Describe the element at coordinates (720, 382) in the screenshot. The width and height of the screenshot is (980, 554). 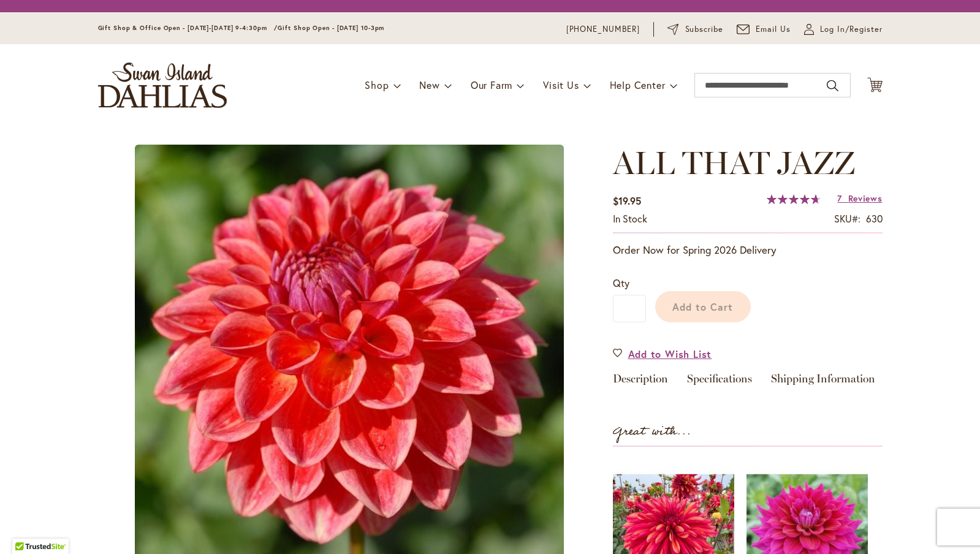
I see `a: Specifications` at that location.